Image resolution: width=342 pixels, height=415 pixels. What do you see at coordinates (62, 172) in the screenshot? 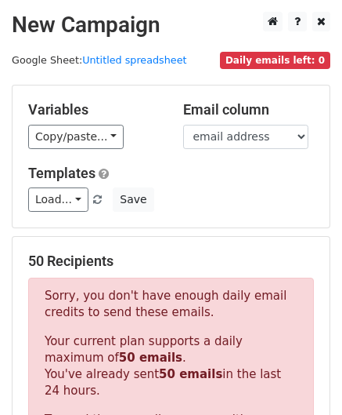
I see `a: Templates` at bounding box center [62, 172].